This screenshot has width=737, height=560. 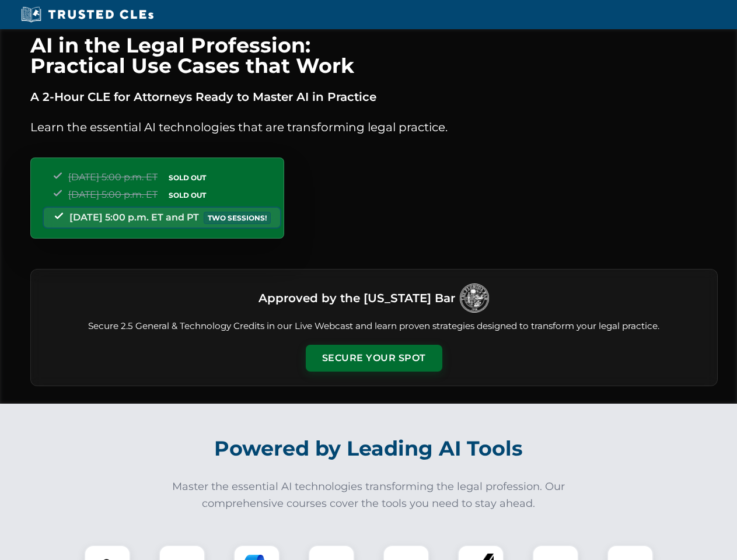 I want to click on p: Learn the essential AI technologies that are transforming legal practice., so click(x=374, y=127).